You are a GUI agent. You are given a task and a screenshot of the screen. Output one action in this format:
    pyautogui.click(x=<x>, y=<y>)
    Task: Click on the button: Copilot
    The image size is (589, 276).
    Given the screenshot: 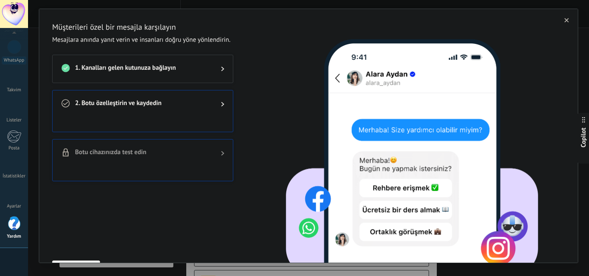 What is the action you would take?
    pyautogui.click(x=583, y=138)
    